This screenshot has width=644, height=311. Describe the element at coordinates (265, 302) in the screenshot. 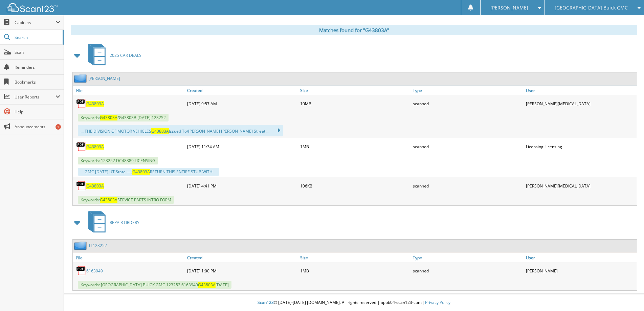

I see `span: Scan123` at that location.